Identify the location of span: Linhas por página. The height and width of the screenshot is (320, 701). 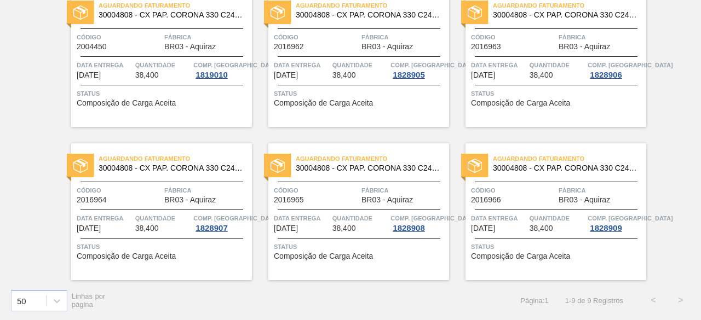
(89, 301).